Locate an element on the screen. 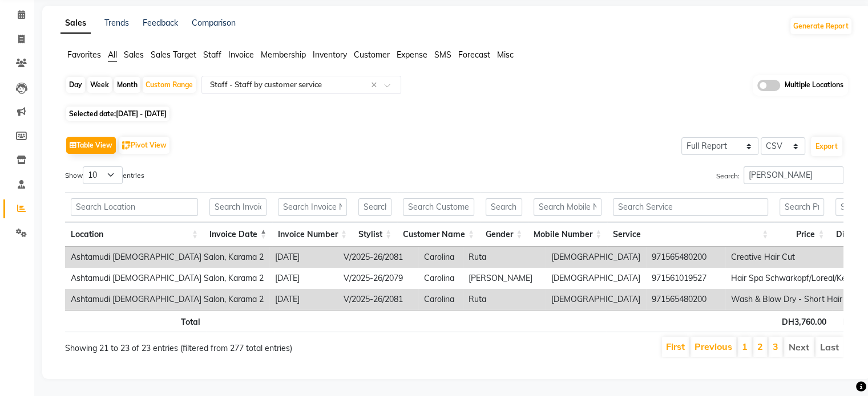 The height and width of the screenshot is (396, 868). input: Search Gender is located at coordinates (503, 207).